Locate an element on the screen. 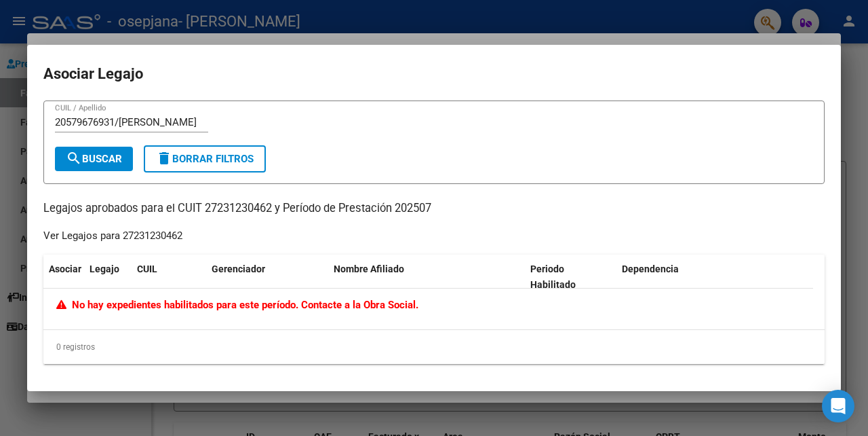  span: No hay expedientes habilitados para este período. Contacte a la Obra Social. is located at coordinates (238, 305).